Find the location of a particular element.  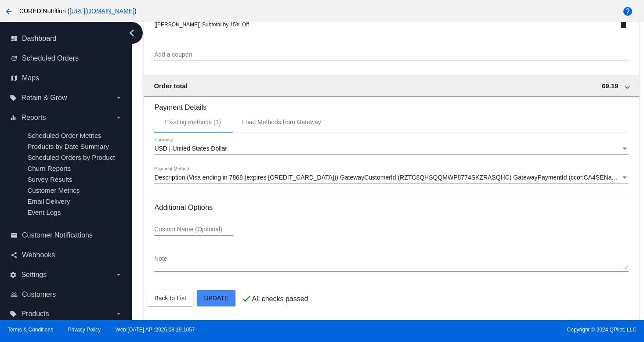

i: settings is located at coordinates (13, 275).